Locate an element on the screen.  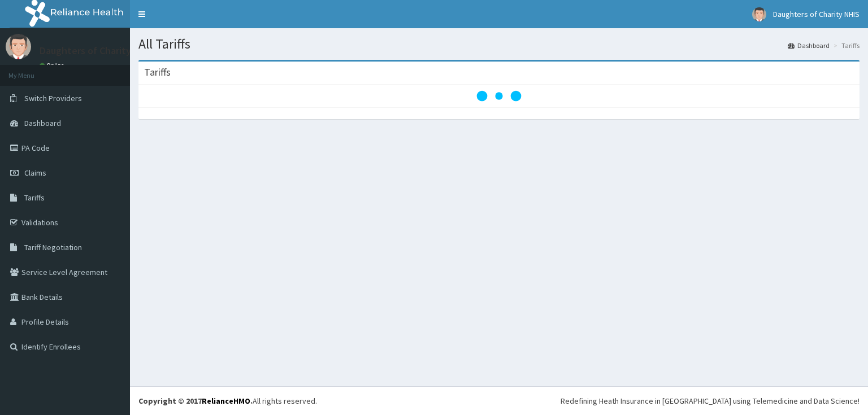
h3: Tariffs is located at coordinates (157, 72).